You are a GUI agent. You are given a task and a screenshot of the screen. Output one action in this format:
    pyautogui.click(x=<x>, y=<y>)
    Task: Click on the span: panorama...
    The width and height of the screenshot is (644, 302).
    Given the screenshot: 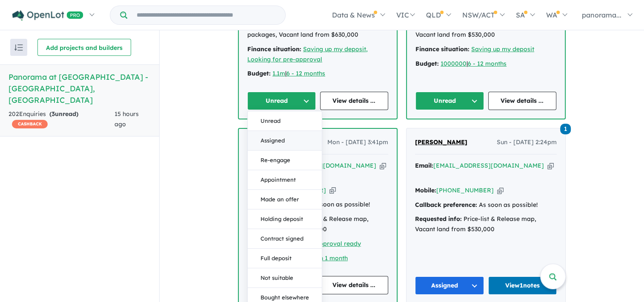 What is the action you would take?
    pyautogui.click(x=602, y=15)
    